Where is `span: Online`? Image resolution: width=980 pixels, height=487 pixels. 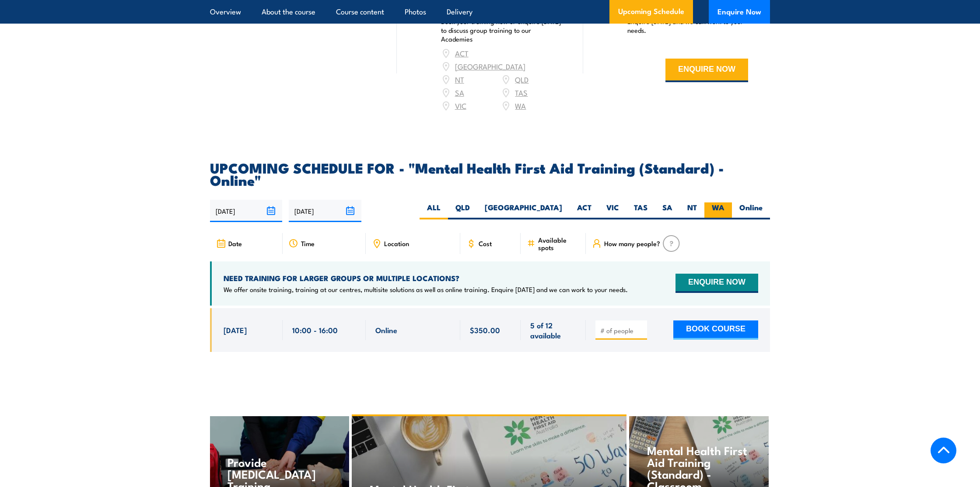
span: Online is located at coordinates (386, 330).